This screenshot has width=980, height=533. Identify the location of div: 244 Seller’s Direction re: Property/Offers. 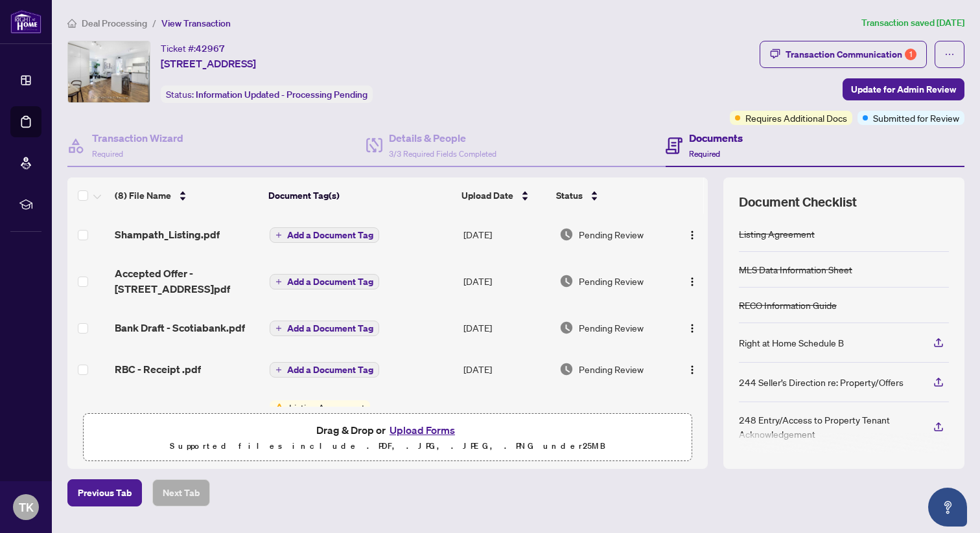
(821, 382).